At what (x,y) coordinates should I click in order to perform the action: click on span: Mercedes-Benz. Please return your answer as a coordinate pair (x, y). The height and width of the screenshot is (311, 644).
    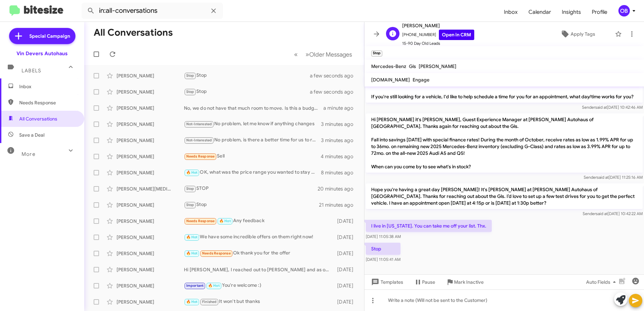
    Looking at the image, I should click on (389, 67).